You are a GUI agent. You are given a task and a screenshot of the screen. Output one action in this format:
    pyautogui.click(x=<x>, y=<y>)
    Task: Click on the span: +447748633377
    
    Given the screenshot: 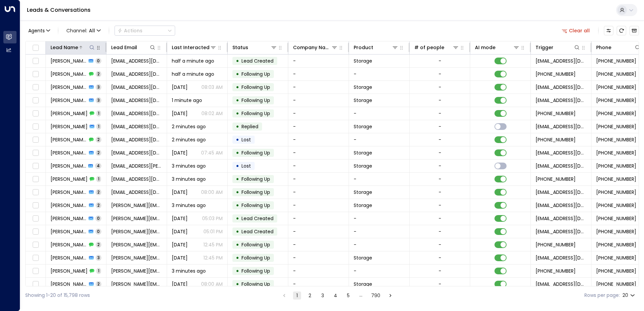 What is the action you would take?
    pyautogui.click(x=616, y=127)
    